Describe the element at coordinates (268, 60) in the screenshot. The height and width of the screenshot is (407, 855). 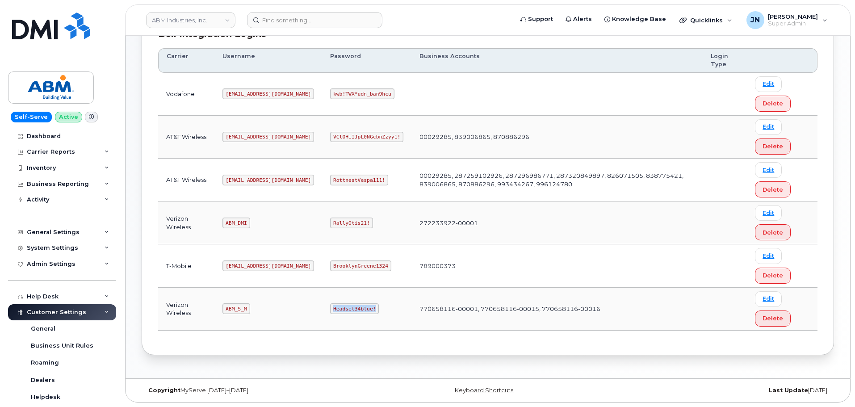
I see `th: Username` at that location.